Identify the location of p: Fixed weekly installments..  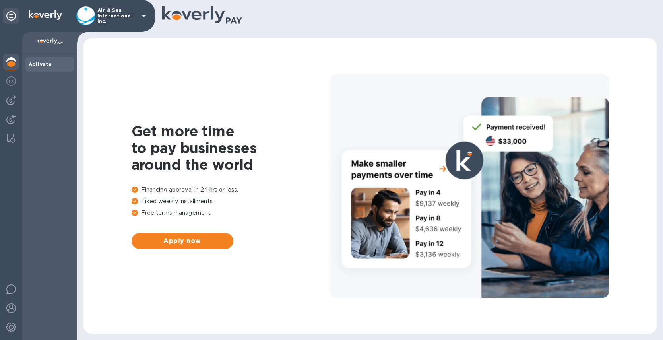
(231, 201).